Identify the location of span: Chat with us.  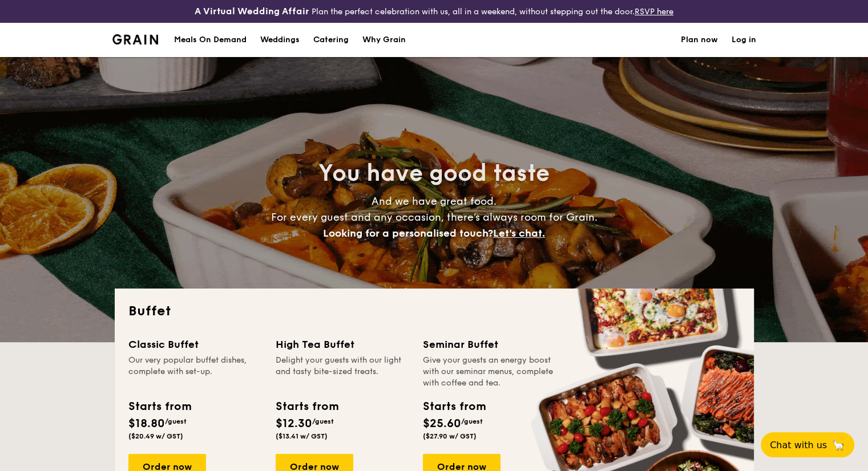
(799, 445).